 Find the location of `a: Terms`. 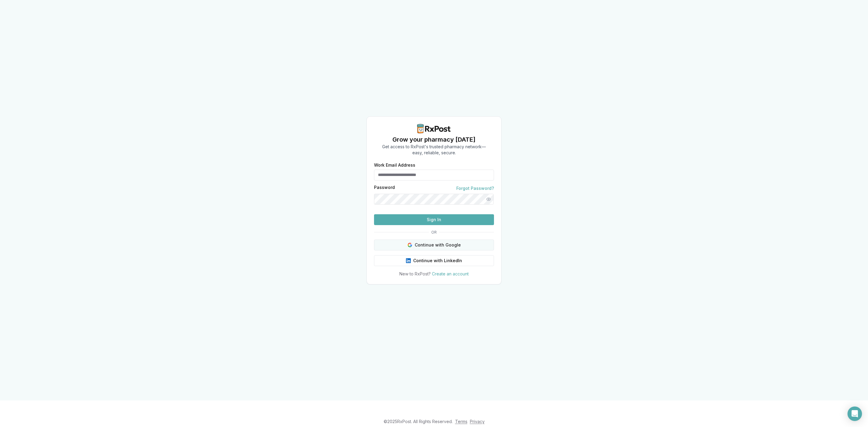

a: Terms is located at coordinates (461, 422).